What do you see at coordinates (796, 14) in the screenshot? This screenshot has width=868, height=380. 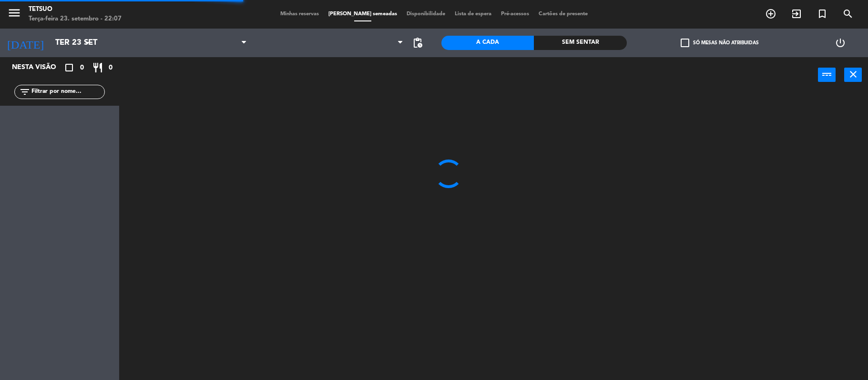 I see `i: exit_to_app` at bounding box center [796, 14].